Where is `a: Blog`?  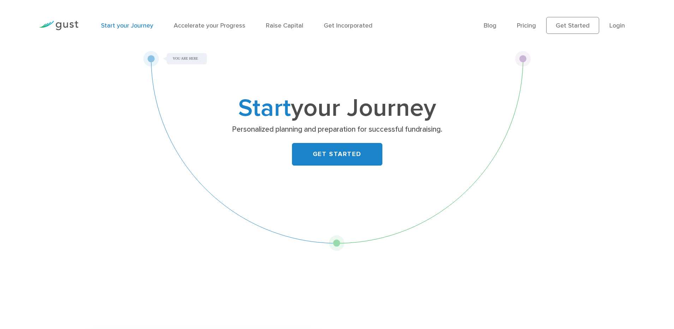 a: Blog is located at coordinates (490, 25).